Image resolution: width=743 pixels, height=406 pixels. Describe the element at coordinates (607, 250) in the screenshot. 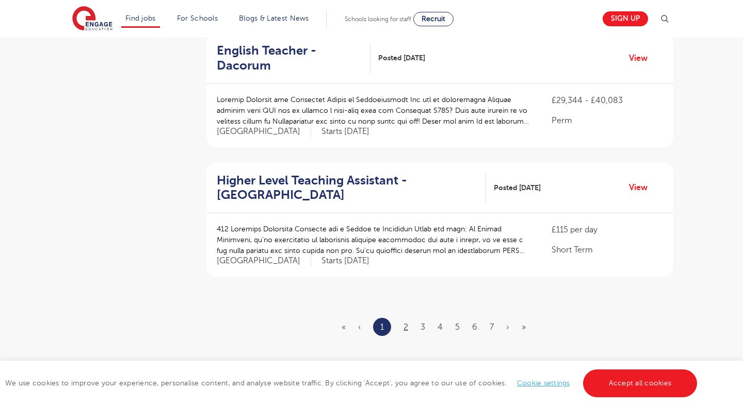

I see `p: Short Term` at that location.